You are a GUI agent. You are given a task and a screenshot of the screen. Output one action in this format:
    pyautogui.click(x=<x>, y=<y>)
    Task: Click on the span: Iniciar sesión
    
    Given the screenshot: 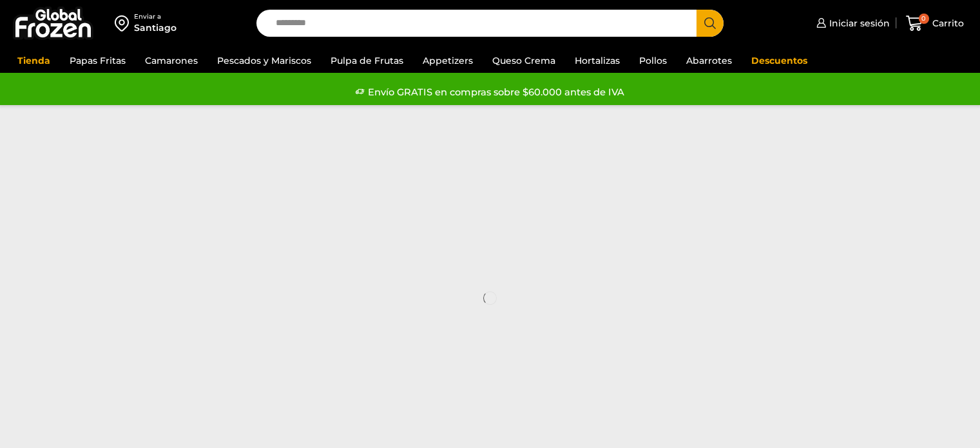 What is the action you would take?
    pyautogui.click(x=857, y=23)
    